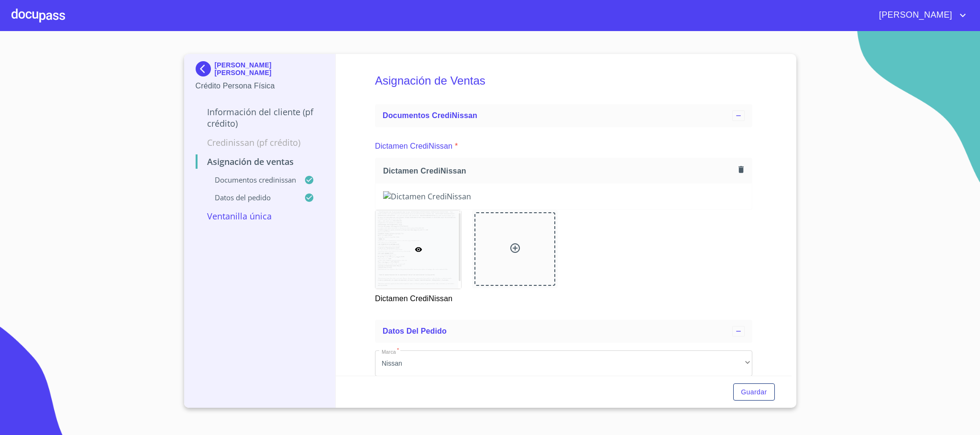 Image resolution: width=980 pixels, height=435 pixels. I want to click on div: Documentos CrediNissan, so click(563, 116).